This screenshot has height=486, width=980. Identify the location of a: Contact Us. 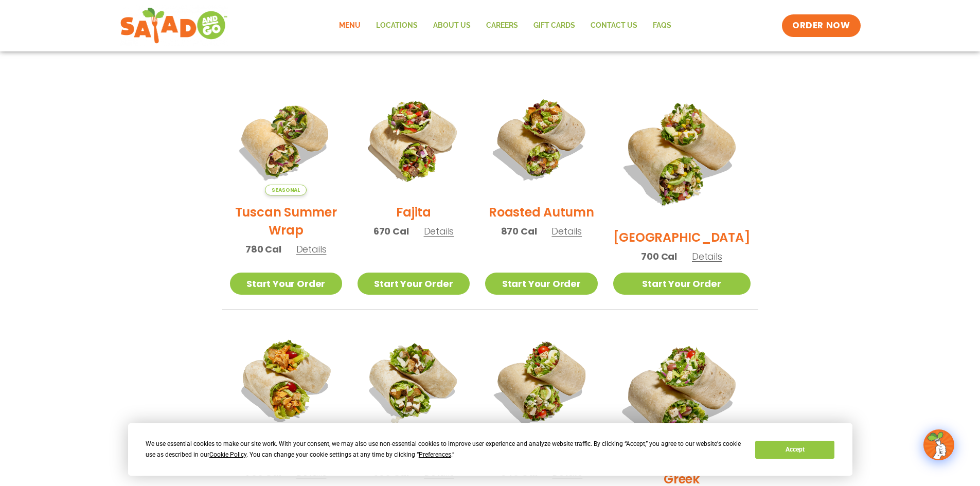
(614, 26).